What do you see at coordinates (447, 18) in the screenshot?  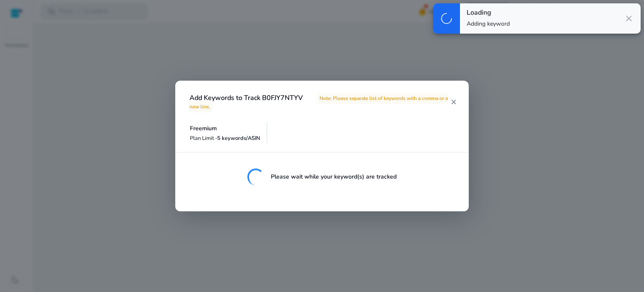 I see `span: progress_activity` at bounding box center [447, 18].